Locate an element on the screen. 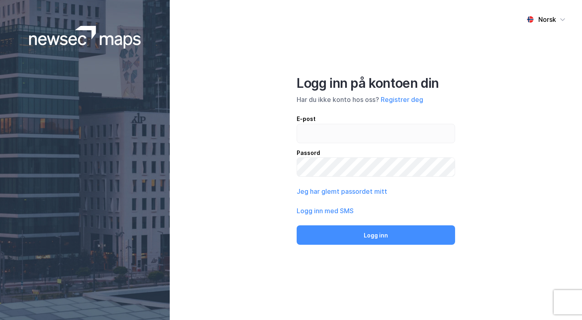  div: Logg inn på kontoen din is located at coordinates (376, 83).